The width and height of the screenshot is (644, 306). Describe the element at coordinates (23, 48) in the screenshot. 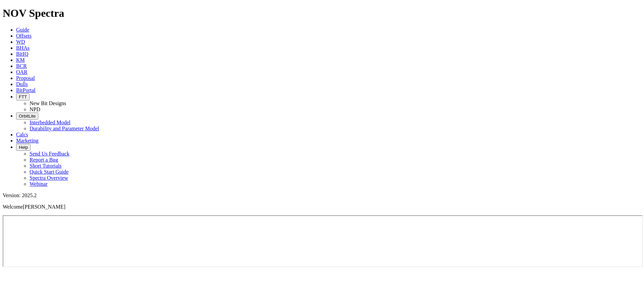

I see `a: BHAs` at that location.